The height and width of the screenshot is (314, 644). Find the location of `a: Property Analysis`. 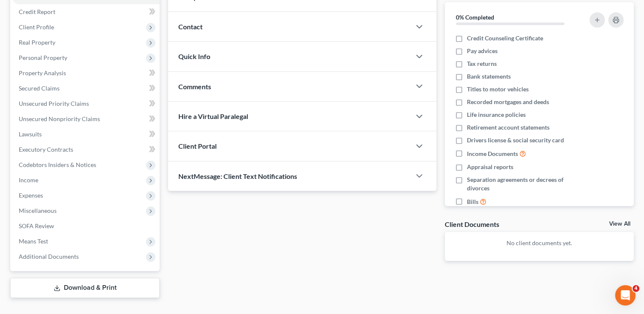

a: Property Analysis is located at coordinates (86, 73).